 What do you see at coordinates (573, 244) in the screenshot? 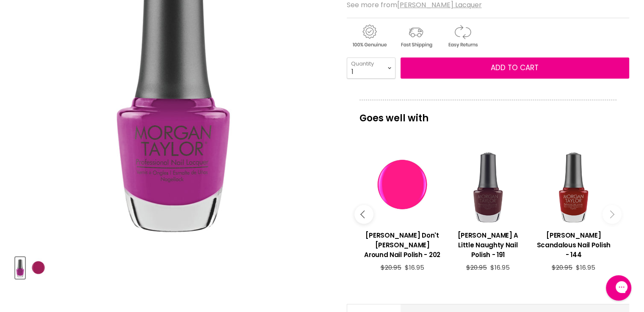
I see `a: View product:Morgan Taylor Scandalous Nail Polish - 144` at bounding box center [573, 244].